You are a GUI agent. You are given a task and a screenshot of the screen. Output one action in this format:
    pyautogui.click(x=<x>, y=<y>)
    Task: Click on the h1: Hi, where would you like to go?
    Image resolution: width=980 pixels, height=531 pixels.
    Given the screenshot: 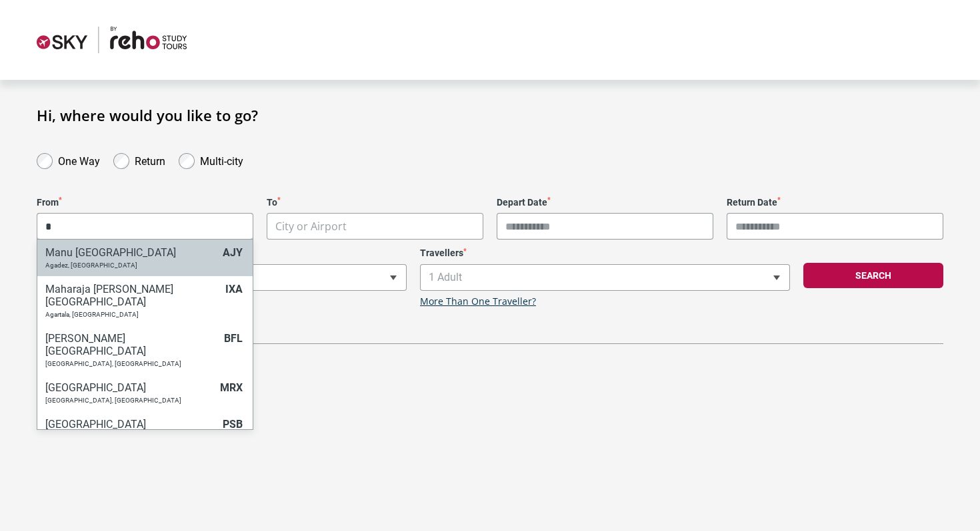 What is the action you would take?
    pyautogui.click(x=490, y=116)
    